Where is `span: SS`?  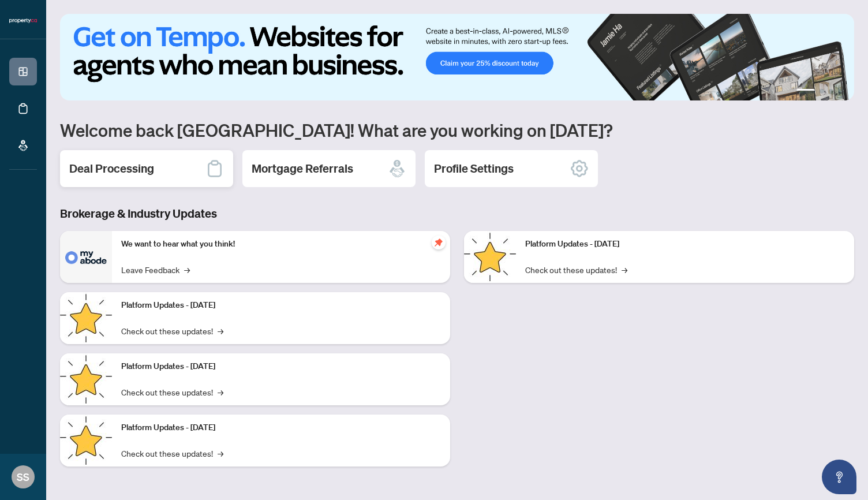
span: SS is located at coordinates (23, 477).